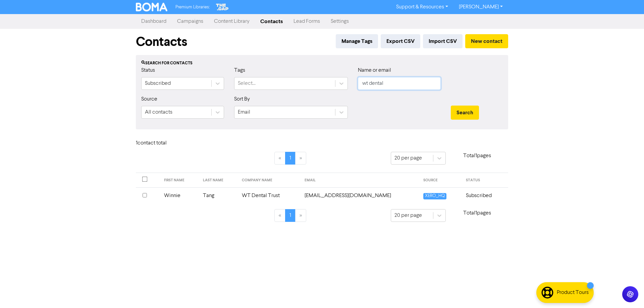 The image size is (644, 308). What do you see at coordinates (192, 7) in the screenshot?
I see `span: Premium Libraries:` at bounding box center [192, 7].